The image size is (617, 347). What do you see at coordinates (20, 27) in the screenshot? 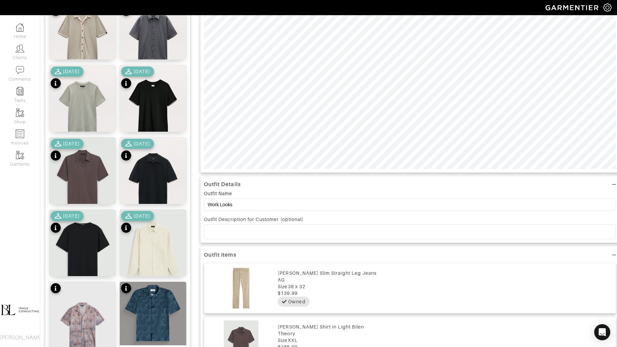
I see `img: dashboard-icon-dbcd8f5a0b271acd01030246c82b418ddd0df26cd7fceb0bd07c9910d44c42f6.png` at bounding box center [20, 27].